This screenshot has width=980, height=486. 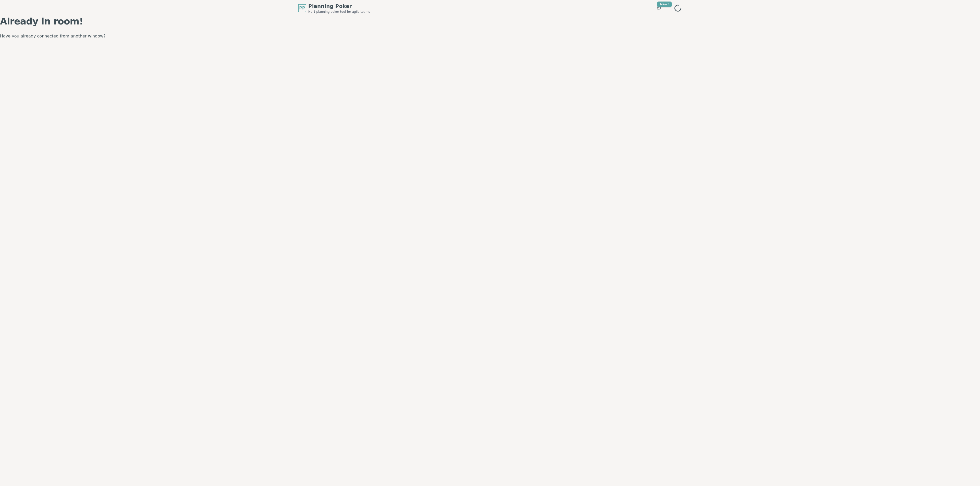 What do you see at coordinates (339, 12) in the screenshot?
I see `span: No.1 planning poker tool for agile teams` at bounding box center [339, 12].